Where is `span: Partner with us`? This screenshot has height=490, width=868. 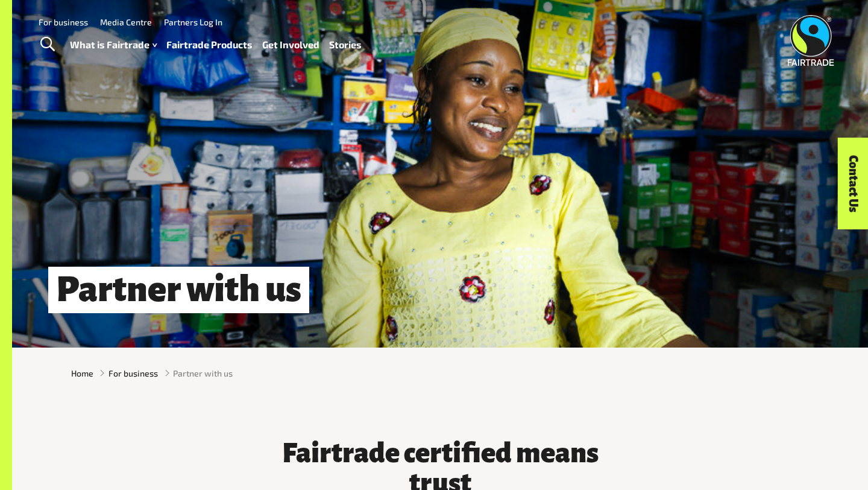 span: Partner with us is located at coordinates (202, 373).